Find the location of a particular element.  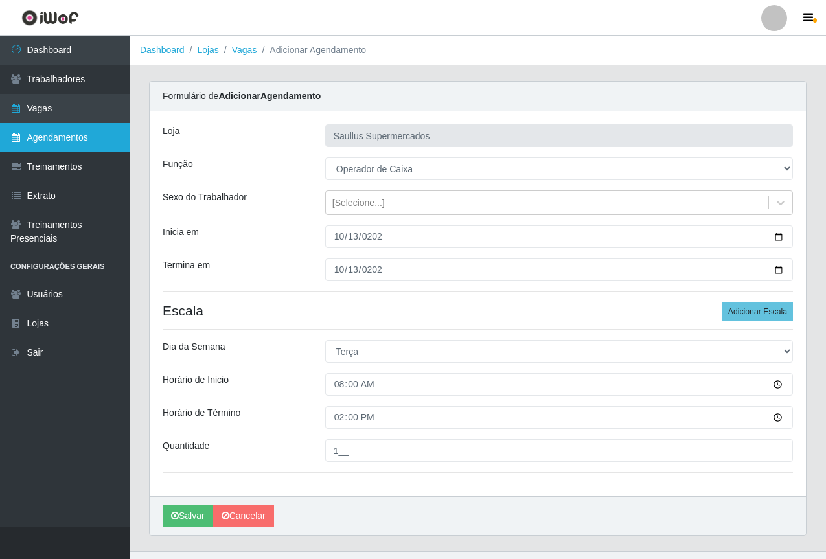

label: Função is located at coordinates (178, 164).